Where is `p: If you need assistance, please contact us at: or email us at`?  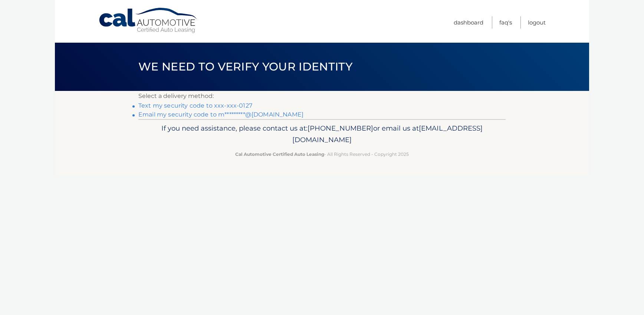 p: If you need assistance, please contact us at: or email us at is located at coordinates (322, 134).